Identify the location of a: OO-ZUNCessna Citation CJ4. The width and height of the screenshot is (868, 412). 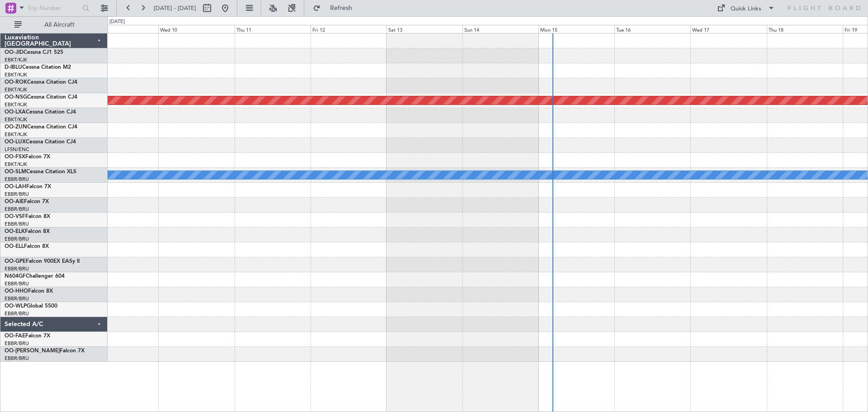
(41, 127).